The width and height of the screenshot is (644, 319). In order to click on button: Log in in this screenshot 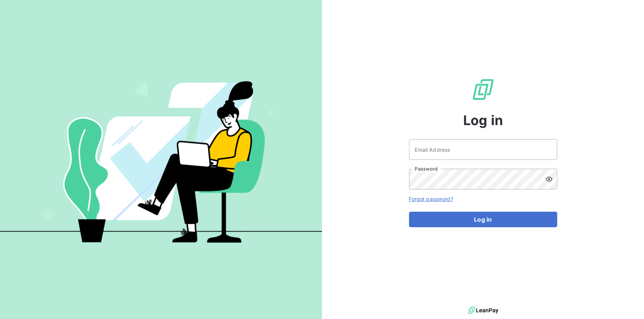, I will do `click(483, 219)`.